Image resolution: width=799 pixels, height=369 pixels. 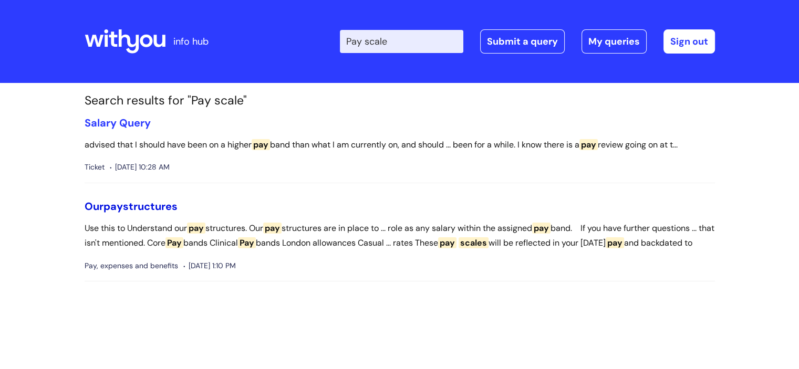 I want to click on p: advised that I should have been on a higher band than what I am currently on, and should ... been..., so click(x=400, y=145).